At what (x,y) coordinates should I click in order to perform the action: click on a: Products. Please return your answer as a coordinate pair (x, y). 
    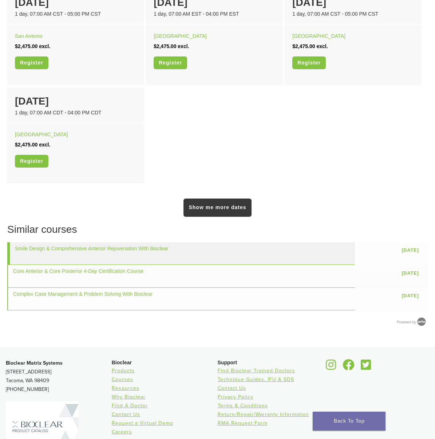
    Looking at the image, I should click on (123, 370).